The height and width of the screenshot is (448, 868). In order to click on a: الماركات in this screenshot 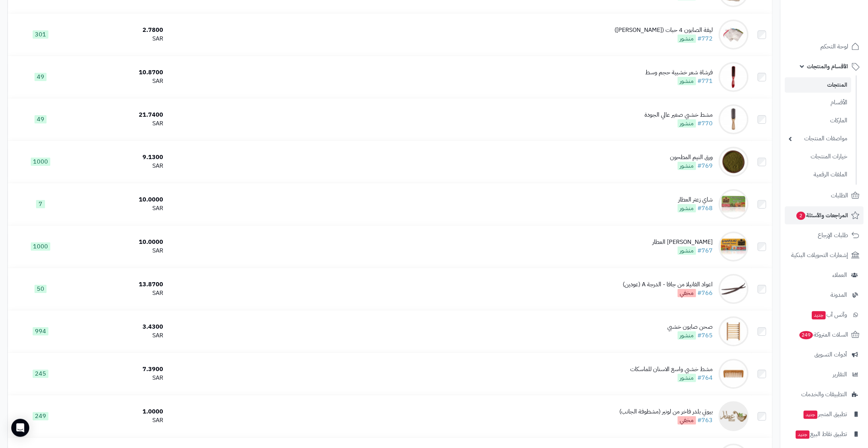, I will do `click(818, 121)`.